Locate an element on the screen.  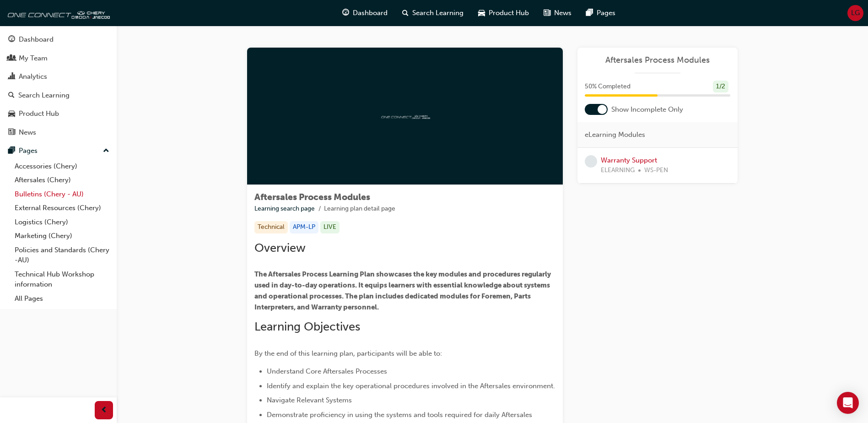
span: Pages is located at coordinates (606, 13).